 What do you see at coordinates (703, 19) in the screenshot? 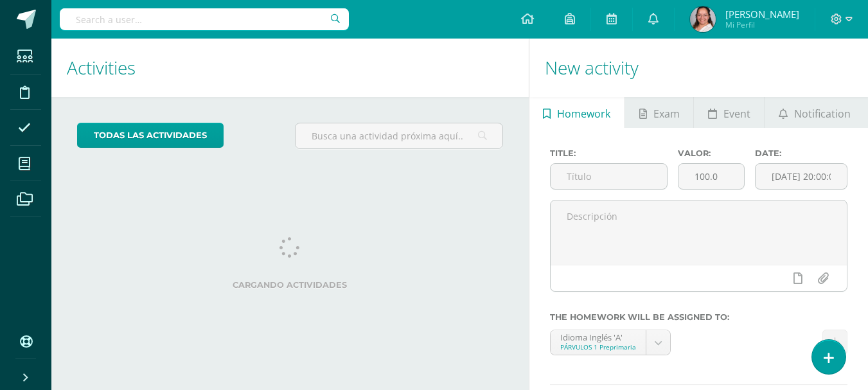
I see `img: dc5ff4e07cc4005fde0d66d8b3792a65.png` at bounding box center [703, 19].